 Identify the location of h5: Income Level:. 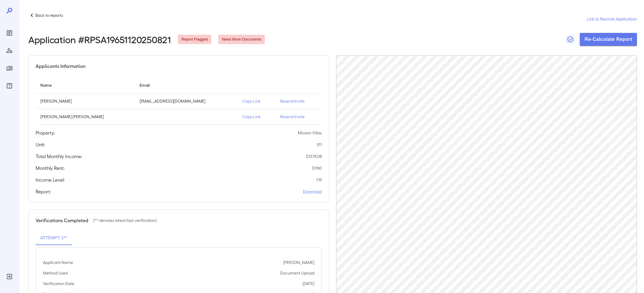
(50, 180).